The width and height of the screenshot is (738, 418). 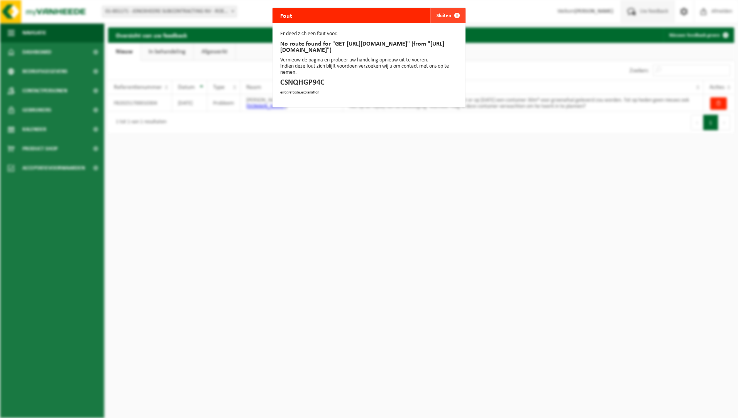 What do you see at coordinates (286, 16) in the screenshot?
I see `h2: Fout` at bounding box center [286, 16].